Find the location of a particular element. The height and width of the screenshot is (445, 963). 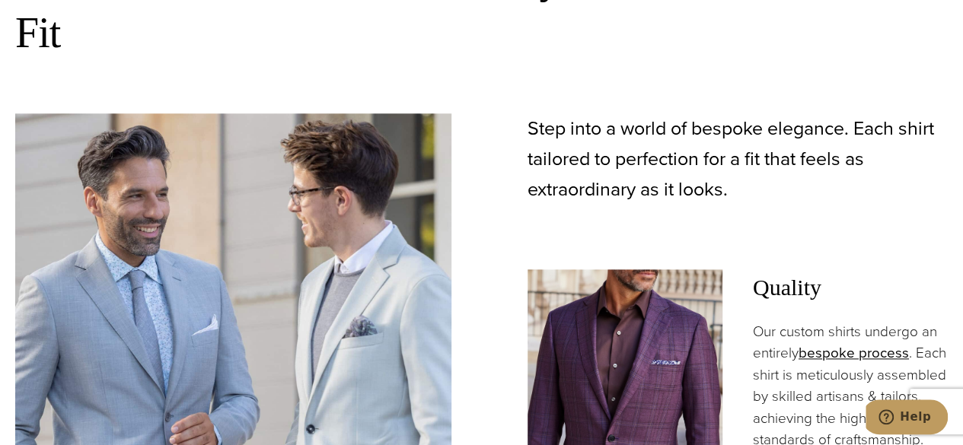

a: bespoke process is located at coordinates (853, 353).